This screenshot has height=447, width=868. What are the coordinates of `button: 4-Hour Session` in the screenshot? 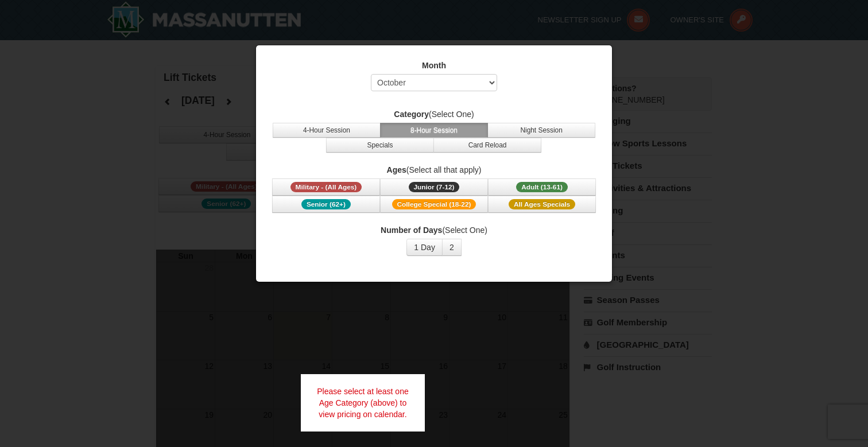 It's located at (327, 130).